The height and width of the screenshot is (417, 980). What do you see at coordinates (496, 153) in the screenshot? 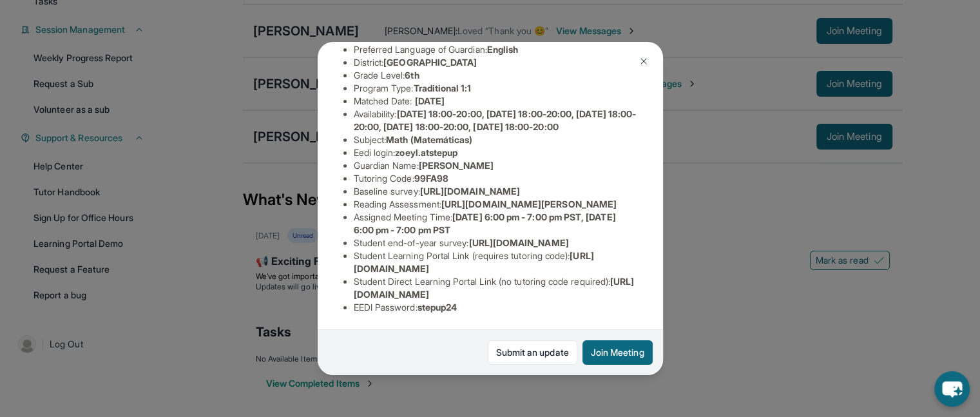
I see `li: Eedi login :` at bounding box center [496, 153].